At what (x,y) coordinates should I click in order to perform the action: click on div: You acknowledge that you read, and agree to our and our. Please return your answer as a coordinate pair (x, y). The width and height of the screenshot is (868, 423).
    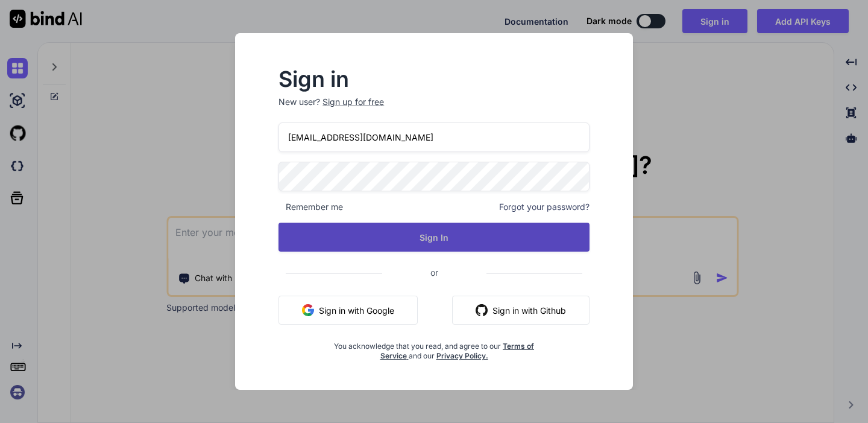
    Looking at the image, I should click on (434, 348).